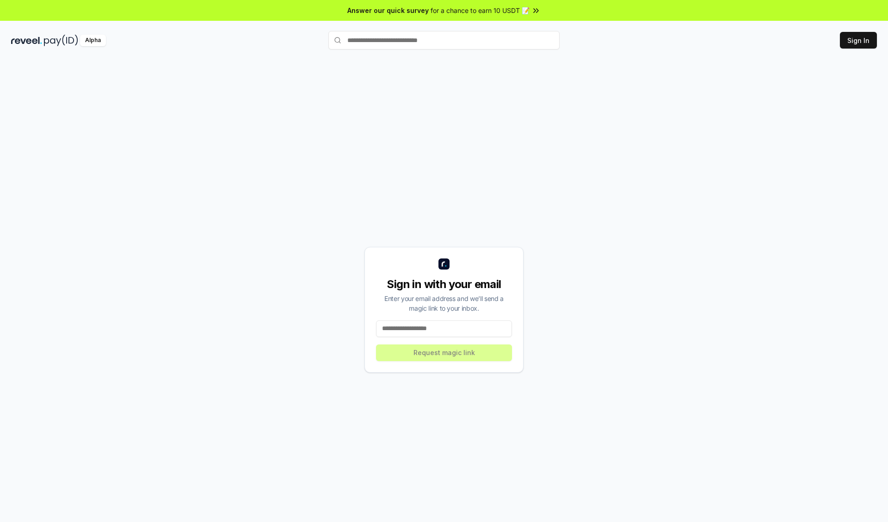  I want to click on span: Answer our quick survey, so click(388, 10).